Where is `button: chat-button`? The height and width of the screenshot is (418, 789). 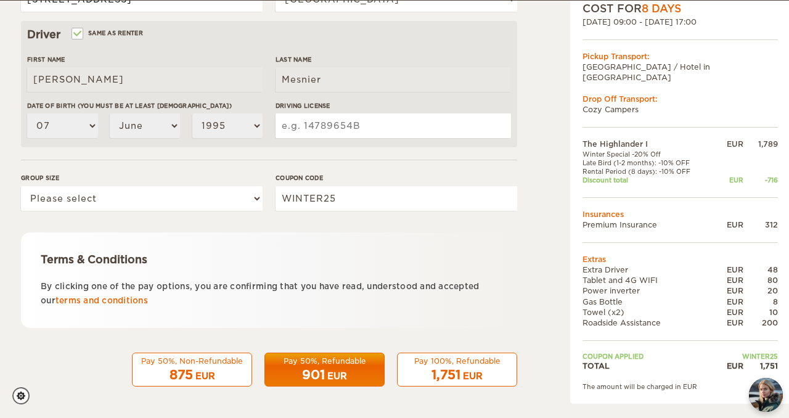 button: chat-button is located at coordinates (766, 395).